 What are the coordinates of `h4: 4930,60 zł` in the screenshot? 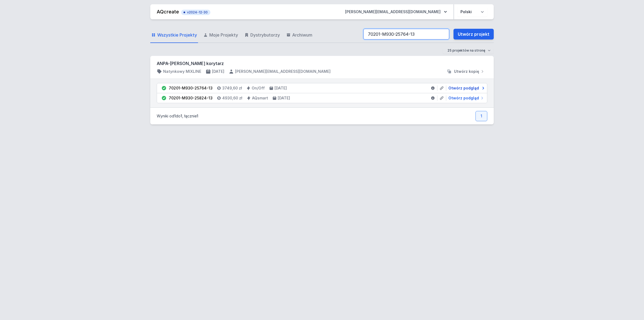 It's located at (233, 98).